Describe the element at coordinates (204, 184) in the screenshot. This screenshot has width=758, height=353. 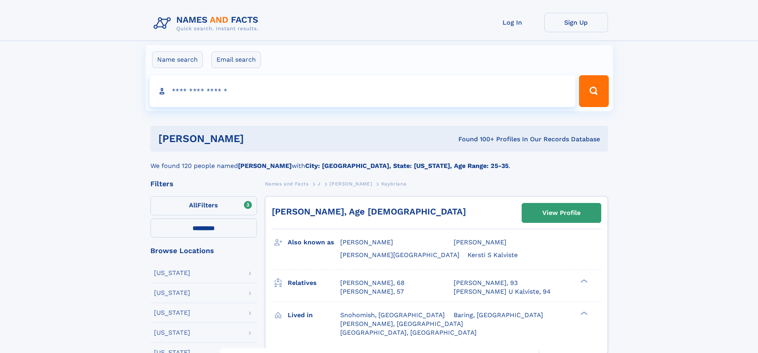
I see `div: Filters` at that location.